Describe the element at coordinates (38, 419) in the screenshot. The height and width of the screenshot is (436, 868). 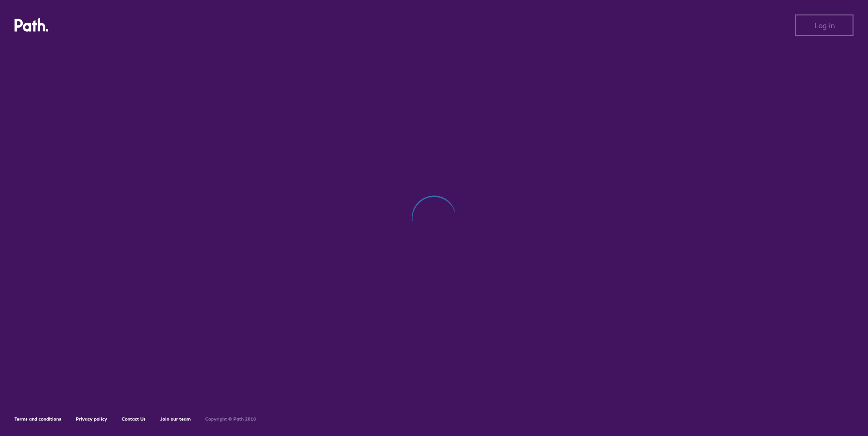
I see `a: Terms and conditions` at that location.